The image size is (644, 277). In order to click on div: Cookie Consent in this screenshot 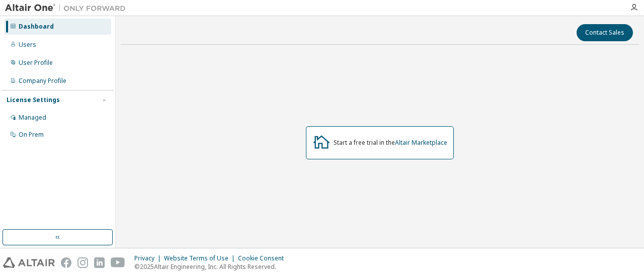, I will do `click(263, 259)`.